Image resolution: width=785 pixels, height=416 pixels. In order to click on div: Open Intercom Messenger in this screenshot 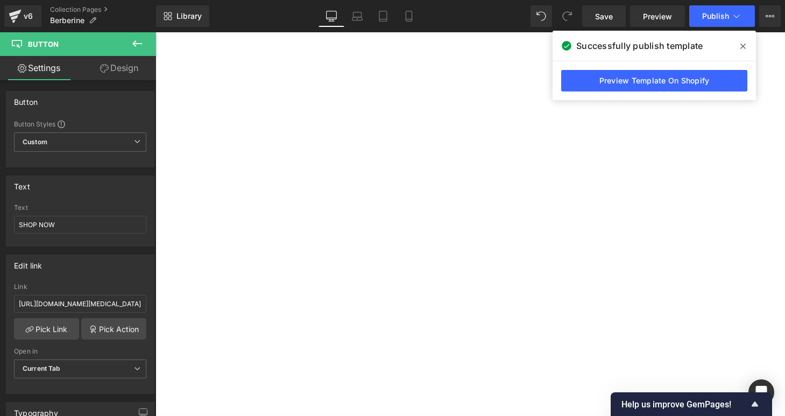, I will do `click(761, 392)`.